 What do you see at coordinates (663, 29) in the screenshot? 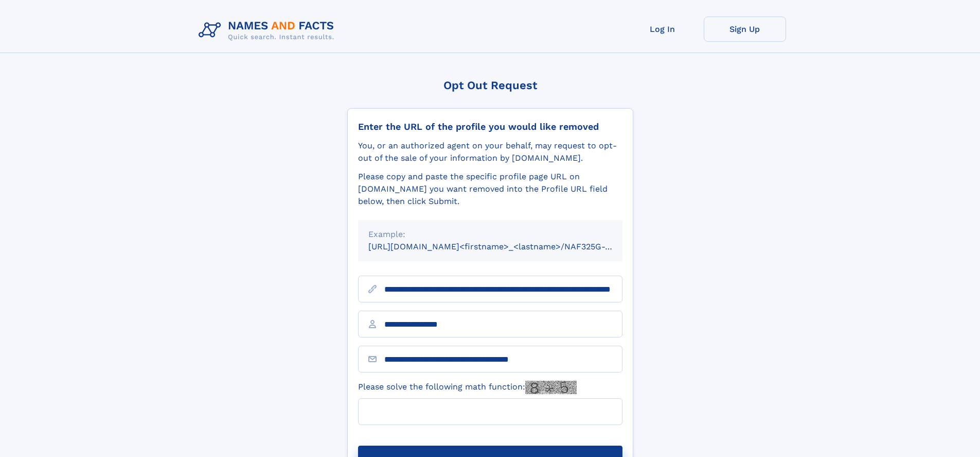
I see `a: Log In` at bounding box center [663, 29].